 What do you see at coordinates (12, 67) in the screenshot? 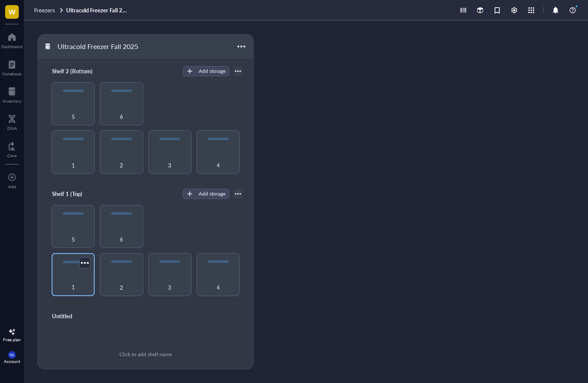
I see `a: Notebook` at bounding box center [12, 67].